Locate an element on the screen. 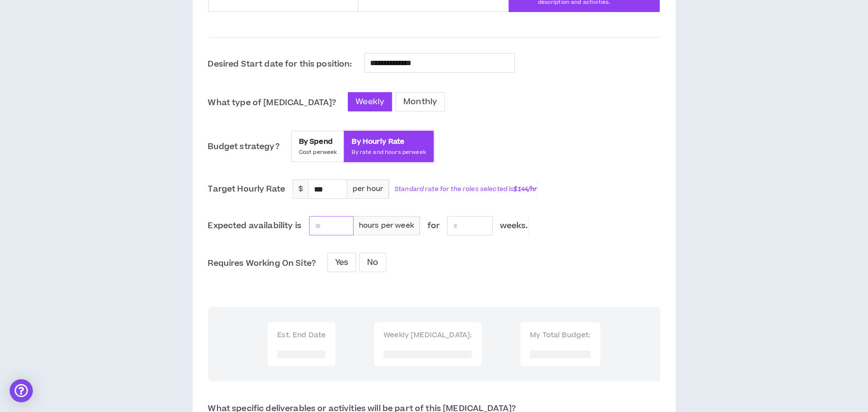 This screenshot has width=868, height=412. span: By Hourly Rate is located at coordinates (389, 142).